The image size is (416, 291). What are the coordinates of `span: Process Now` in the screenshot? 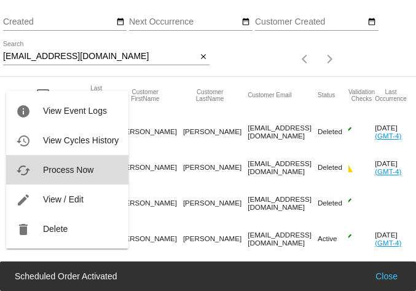 It's located at (68, 170).